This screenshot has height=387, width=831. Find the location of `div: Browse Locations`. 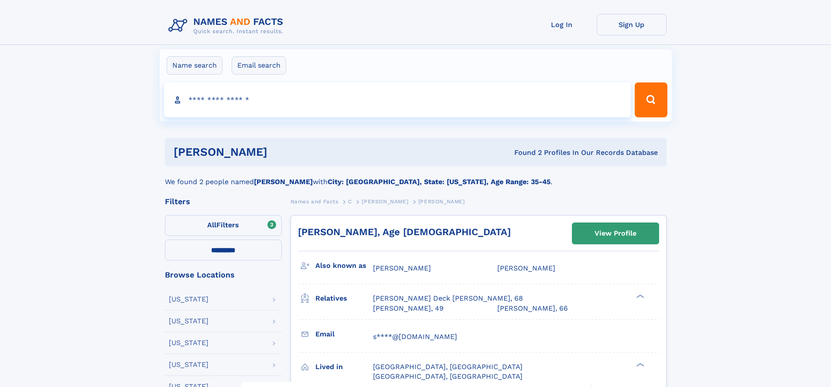

div: Browse Locations is located at coordinates (223, 275).